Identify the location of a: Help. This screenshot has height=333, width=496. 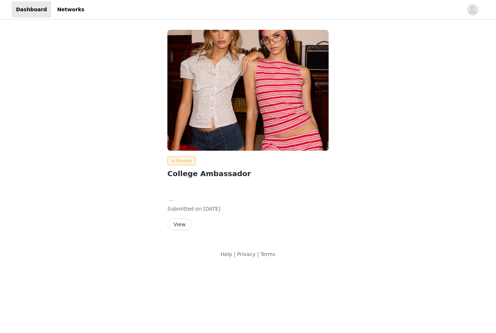
(226, 254).